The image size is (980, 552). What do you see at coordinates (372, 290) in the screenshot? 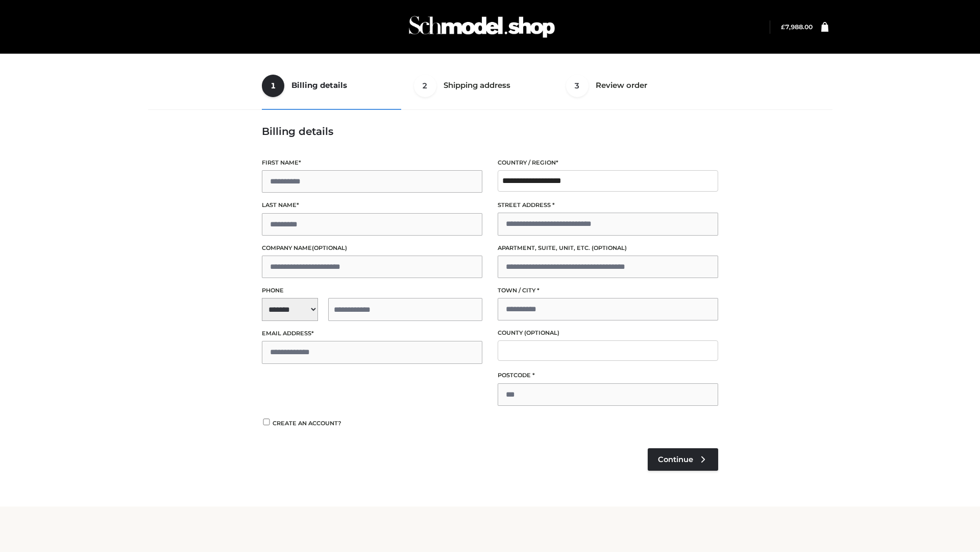
I see `label: Phone` at bounding box center [372, 290].